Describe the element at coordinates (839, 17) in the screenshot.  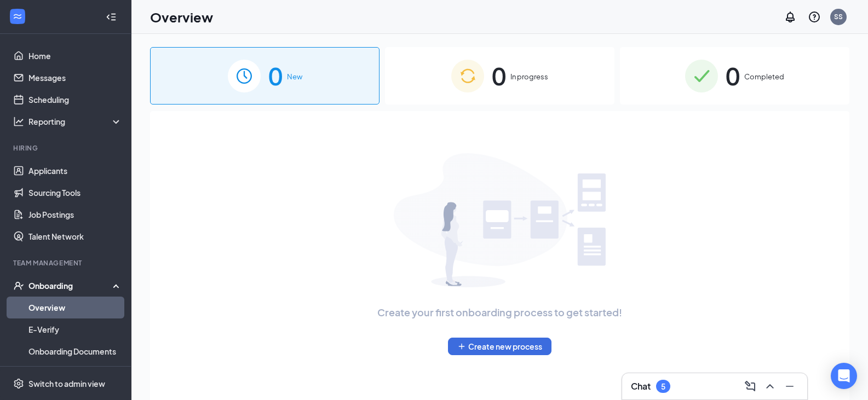
I see `div: SS` at that location.